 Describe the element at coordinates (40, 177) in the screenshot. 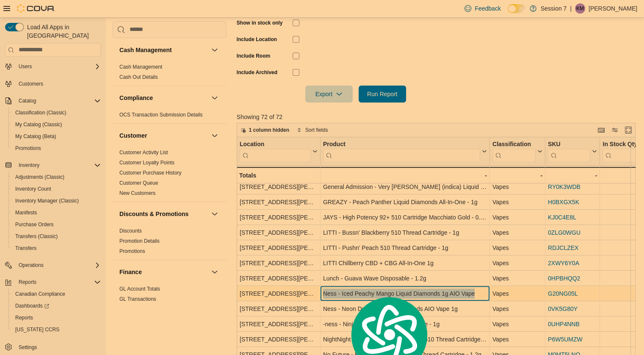

I see `a: Adjustments (Classic)` at that location.